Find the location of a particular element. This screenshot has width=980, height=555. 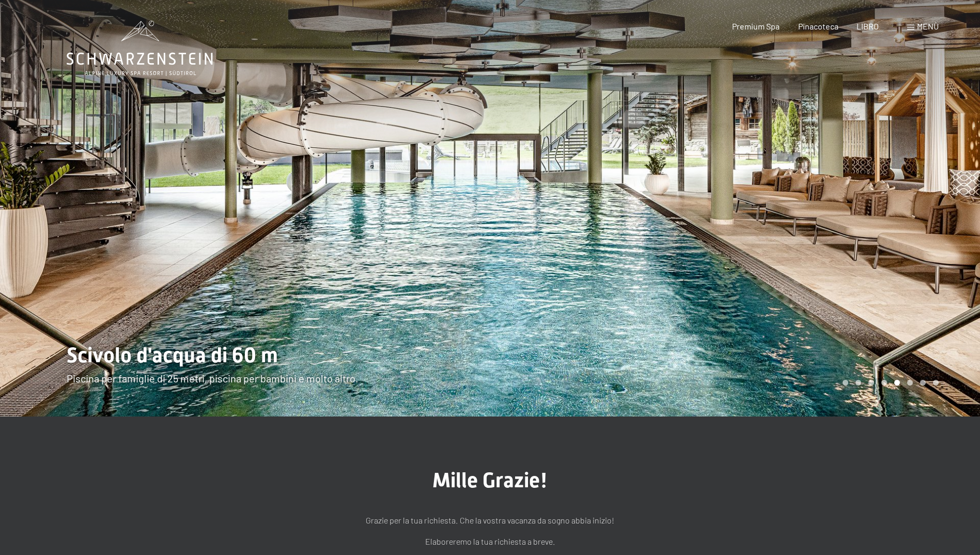

div: Giostra Pagina 6 is located at coordinates (910, 383).